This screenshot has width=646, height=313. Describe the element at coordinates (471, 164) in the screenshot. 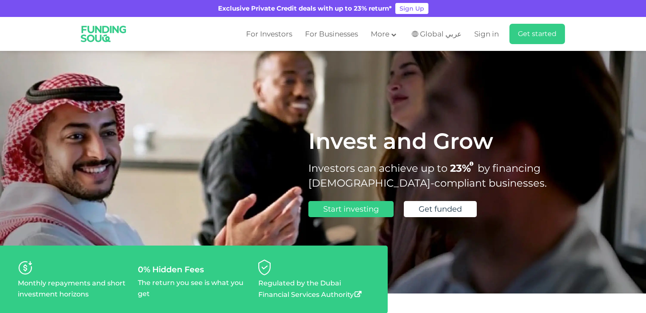

I see `i: 23% IRR (expected) ~ 15% Net yield (expected)` at that location.